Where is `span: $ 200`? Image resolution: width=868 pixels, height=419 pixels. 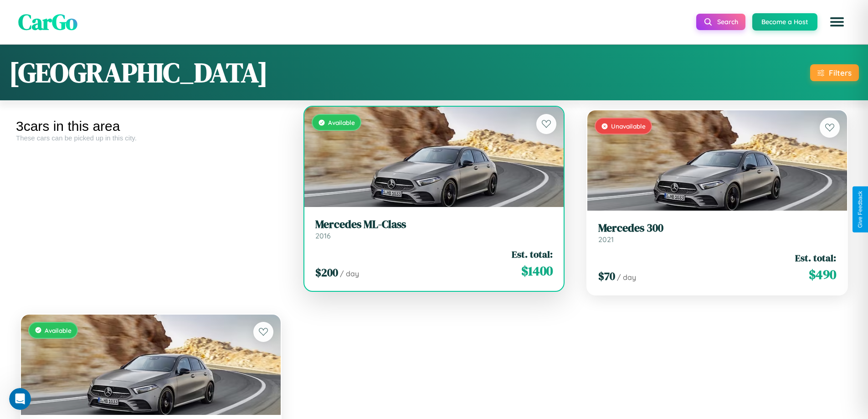
span: $ 200 is located at coordinates (327, 272).